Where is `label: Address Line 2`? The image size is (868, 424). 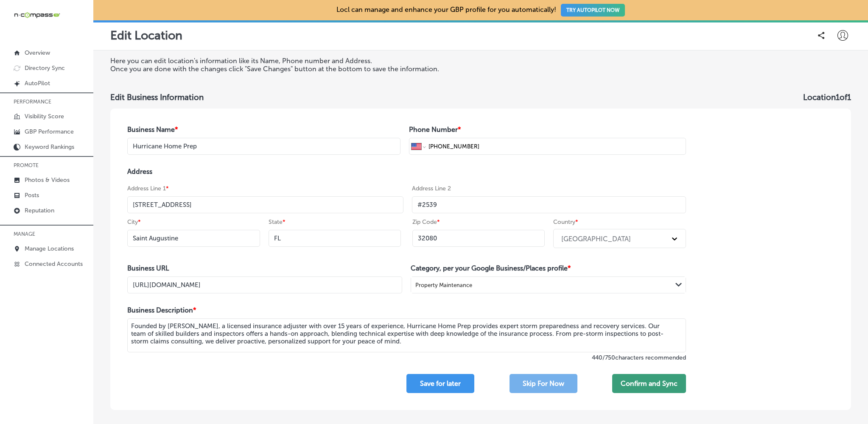
label: Address Line 2 is located at coordinates (431, 188).